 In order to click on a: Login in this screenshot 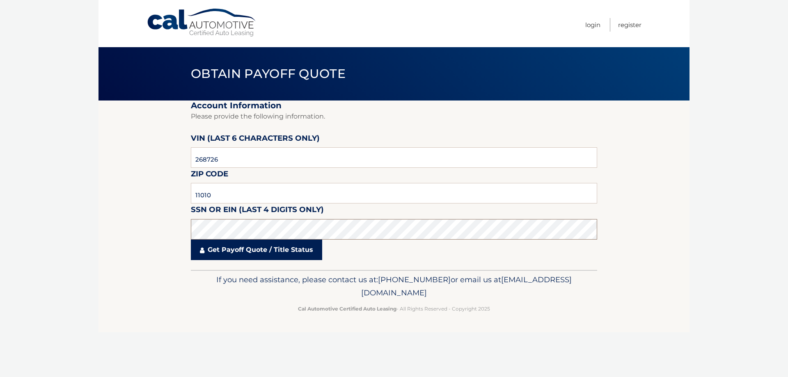, I will do `click(592, 25)`.